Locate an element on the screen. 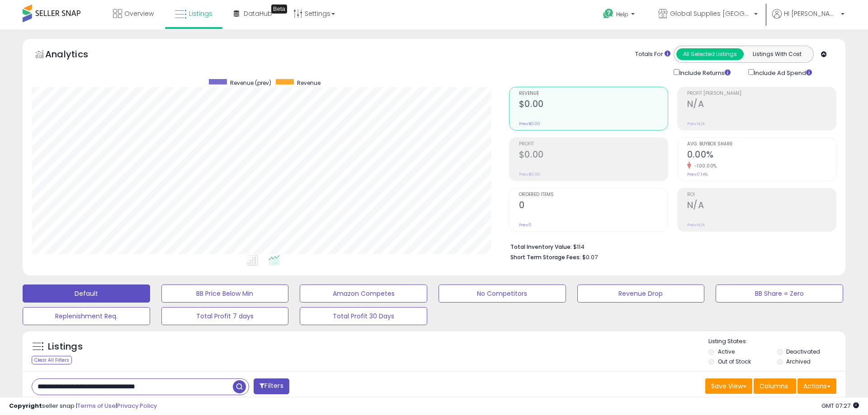 The width and height of the screenshot is (868, 415). div: Clear All Filters is located at coordinates (52, 360).